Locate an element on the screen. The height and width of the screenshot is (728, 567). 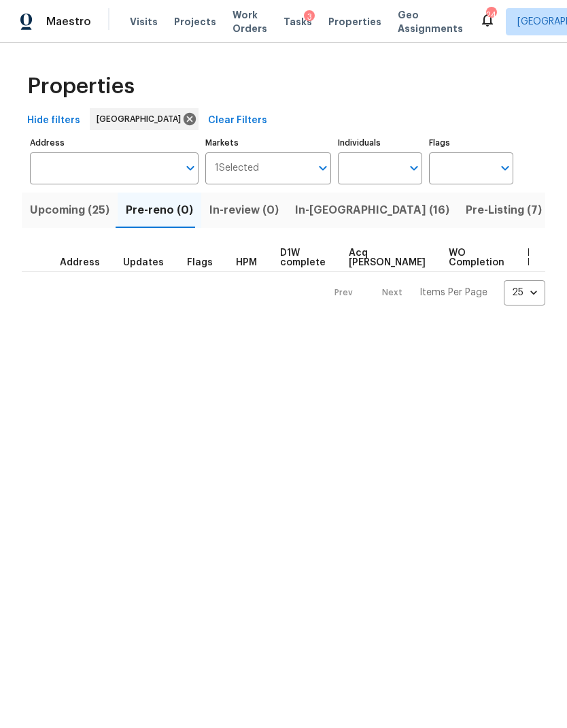
button: Hide filters is located at coordinates (54, 121).